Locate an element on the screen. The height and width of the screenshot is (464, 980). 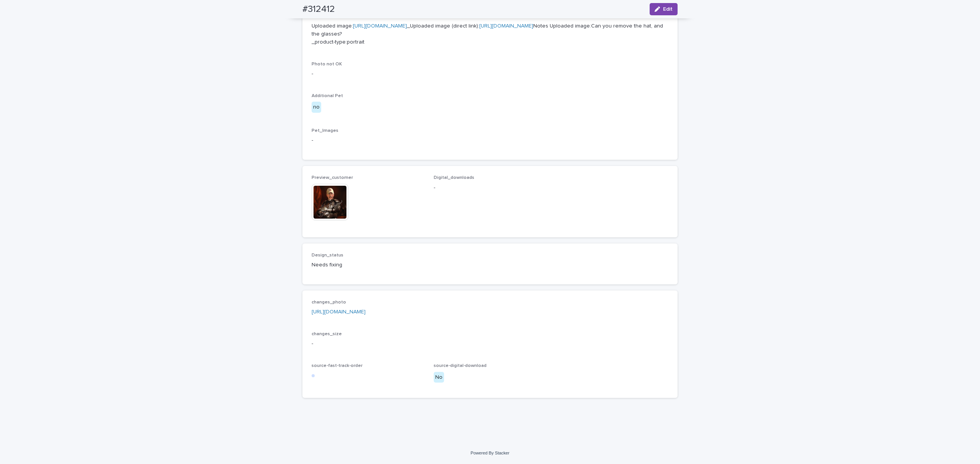
span: Additional Pet is located at coordinates (327, 96).